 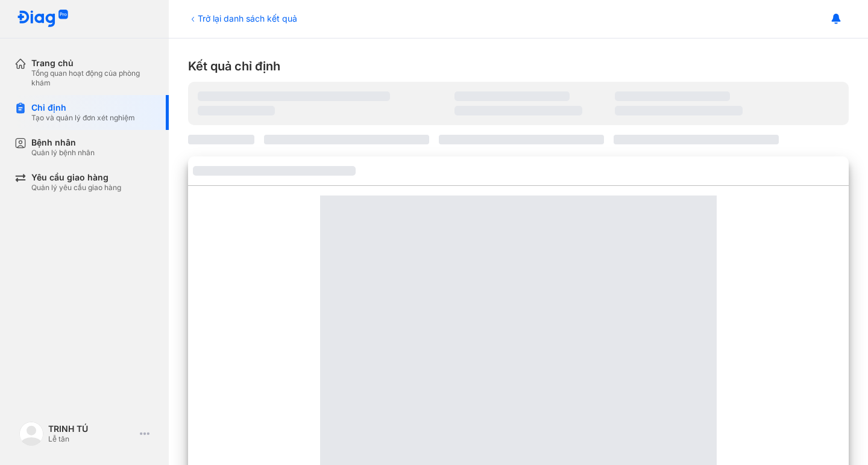 I want to click on div: Quản lý yêu cầu giao hàng, so click(x=76, y=188).